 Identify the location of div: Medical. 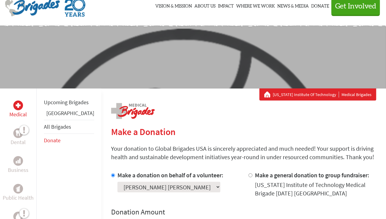
(18, 106).